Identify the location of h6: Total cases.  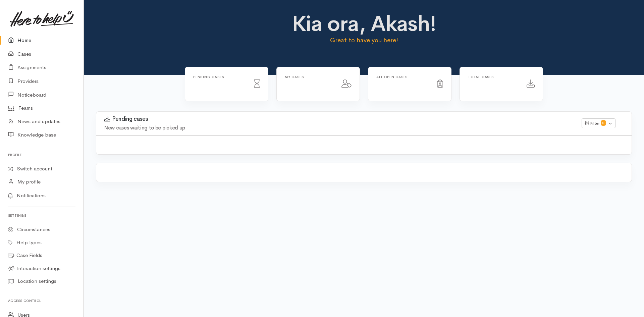
(493, 77).